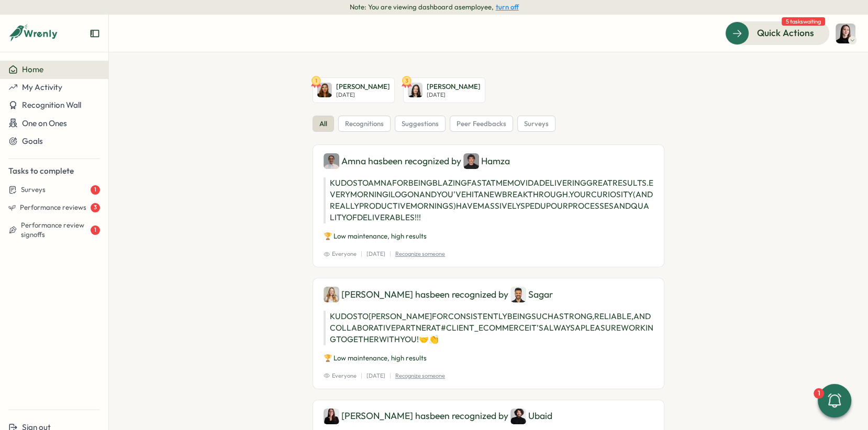 The height and width of the screenshot is (430, 868). What do you see at coordinates (803, 21) in the screenshot?
I see `span: 5 tasks waiting` at bounding box center [803, 21].